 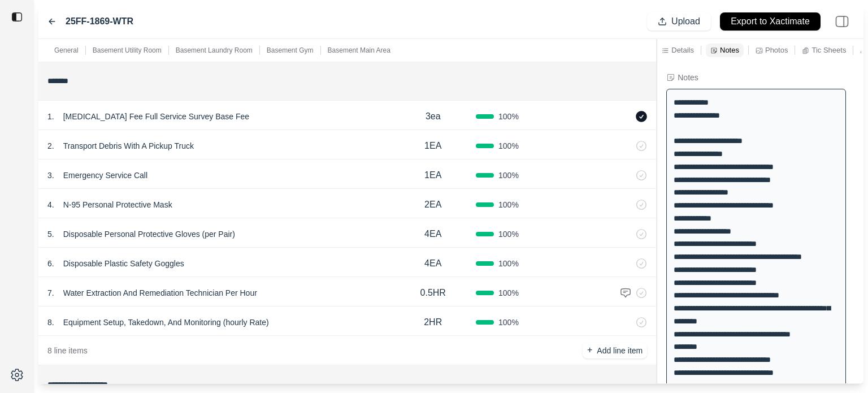 I want to click on img: right-panel.svg, so click(x=843, y=21).